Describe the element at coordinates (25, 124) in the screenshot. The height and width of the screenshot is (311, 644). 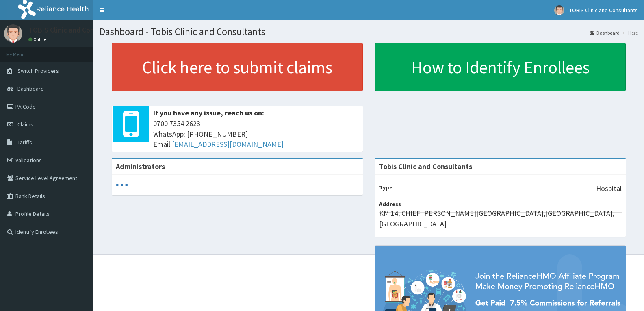
I see `span: Claims` at that location.